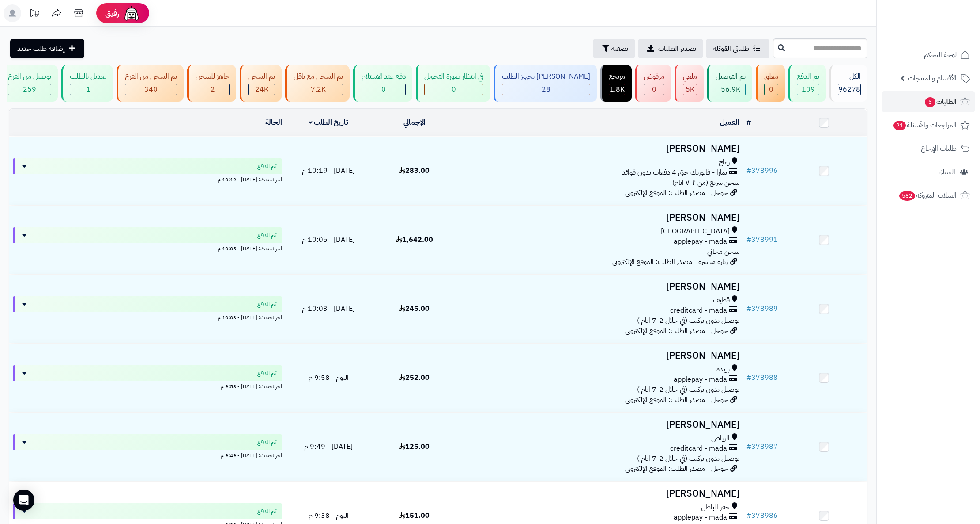 This screenshot has height=524, width=980. What do you see at coordinates (690, 89) in the screenshot?
I see `div: 4995` at bounding box center [690, 89].